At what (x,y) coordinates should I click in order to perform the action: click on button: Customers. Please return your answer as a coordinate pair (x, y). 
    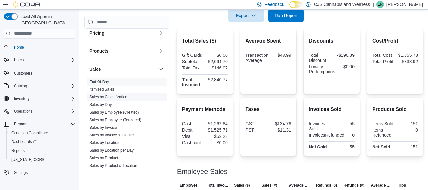
    Looking at the image, I should click on (40, 73).